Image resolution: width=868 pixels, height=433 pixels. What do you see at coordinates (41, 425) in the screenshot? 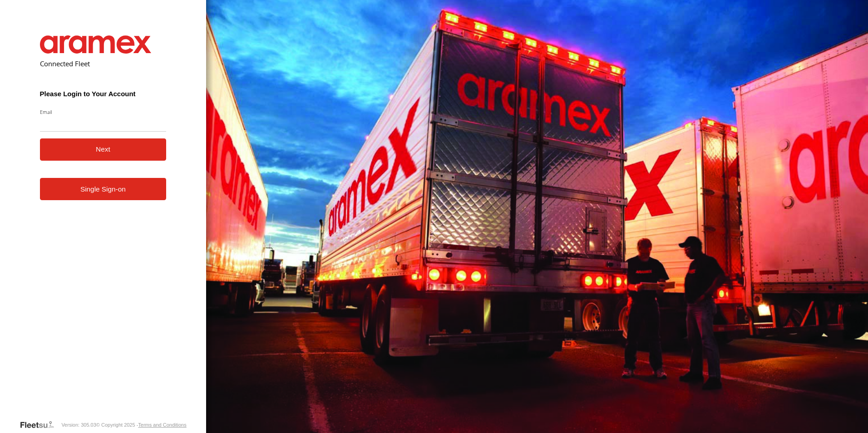
I see `a: Visit our Website` at bounding box center [41, 425].